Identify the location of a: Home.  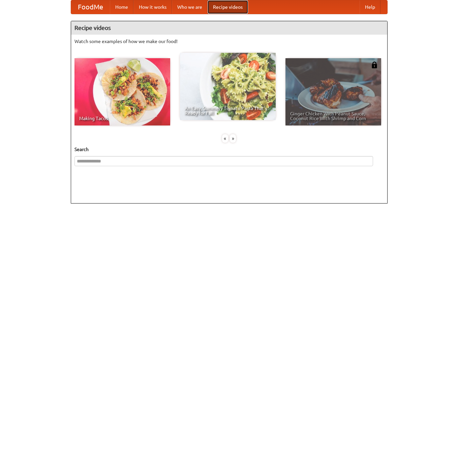
(121, 7).